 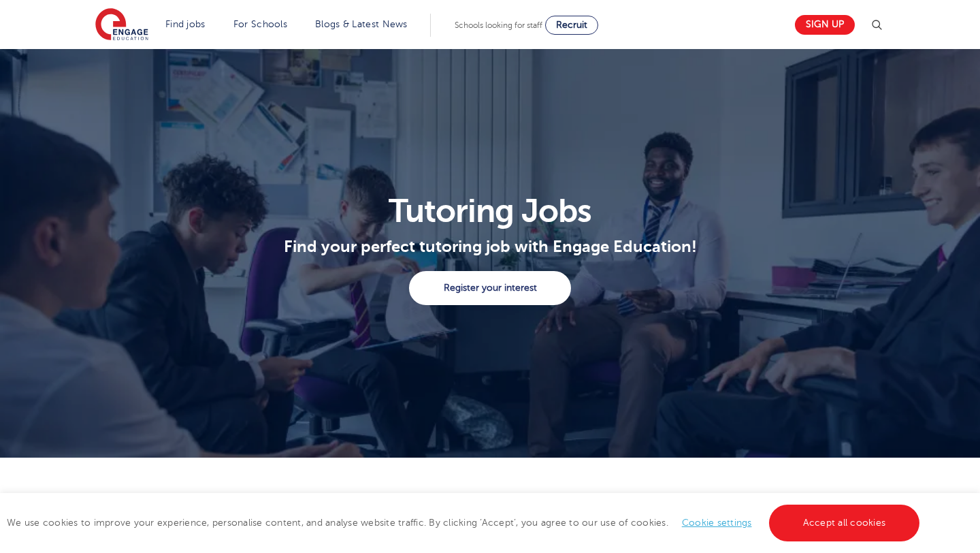 What do you see at coordinates (571, 25) in the screenshot?
I see `a: Recruit` at bounding box center [571, 25].